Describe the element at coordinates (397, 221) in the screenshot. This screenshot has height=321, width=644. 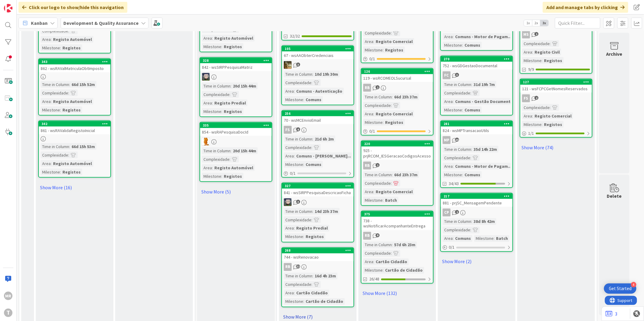
I see `div: 375738 - wsNotificarAcompanhanteEntrega` at that location.